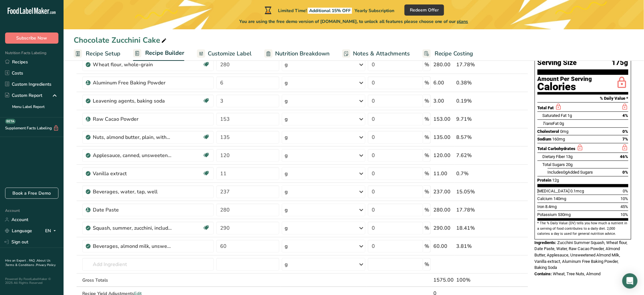  Describe the element at coordinates (548, 214) in the screenshot. I see `span: Potassium` at that location.